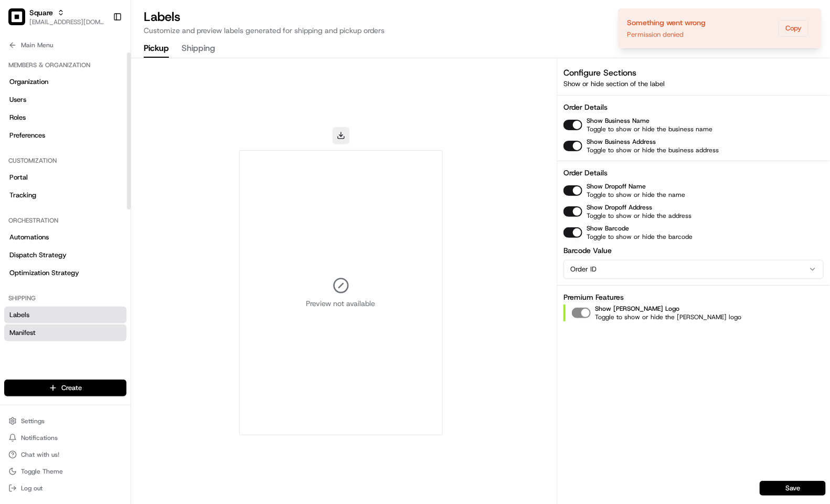 This screenshot has height=504, width=830. I want to click on span: Settings, so click(33, 421).